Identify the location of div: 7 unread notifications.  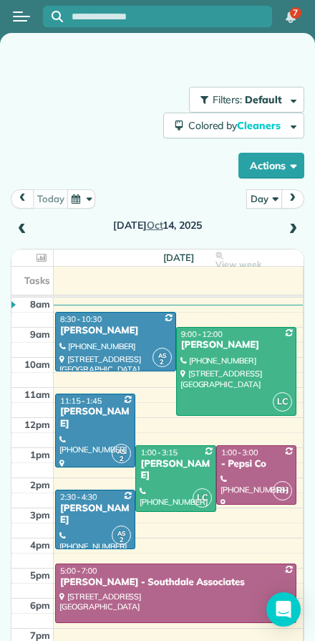
(291, 17).